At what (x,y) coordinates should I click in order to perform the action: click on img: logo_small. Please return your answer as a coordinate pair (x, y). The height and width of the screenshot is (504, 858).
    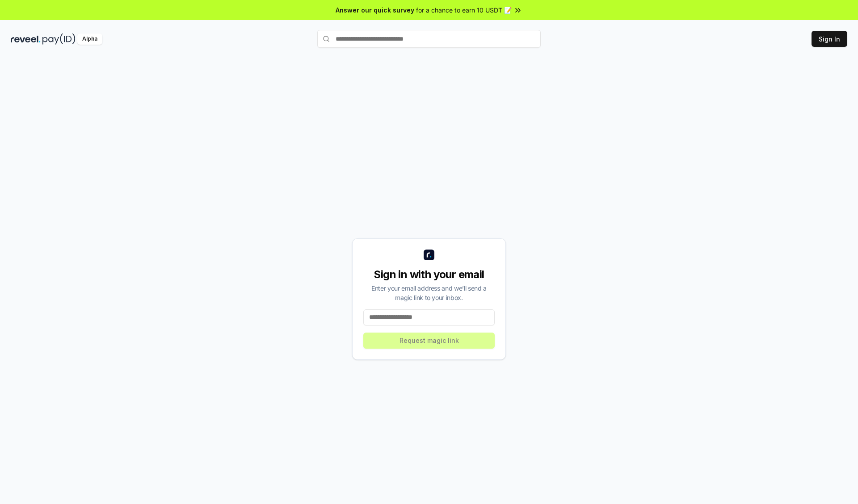
    Looking at the image, I should click on (429, 255).